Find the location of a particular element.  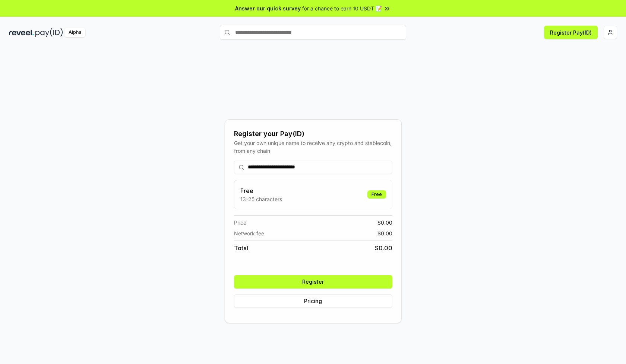

div: Get your own unique name to receive any crypto and stablecoin, from any chain is located at coordinates (313, 147).